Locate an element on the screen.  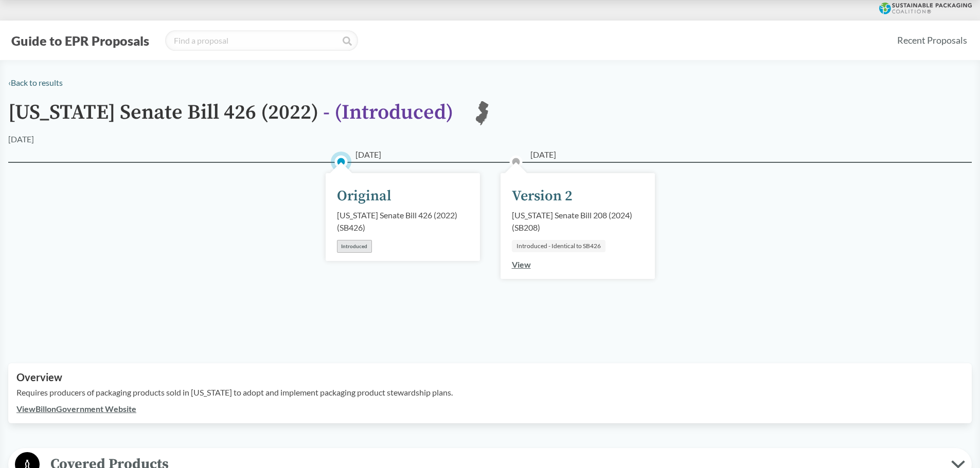
input: Find a proposal is located at coordinates (261, 41).